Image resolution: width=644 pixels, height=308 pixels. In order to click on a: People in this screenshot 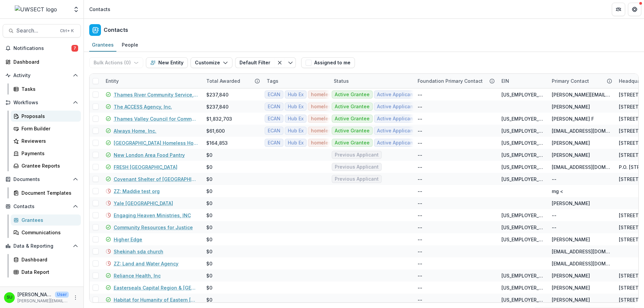, I will do `click(130, 45)`.